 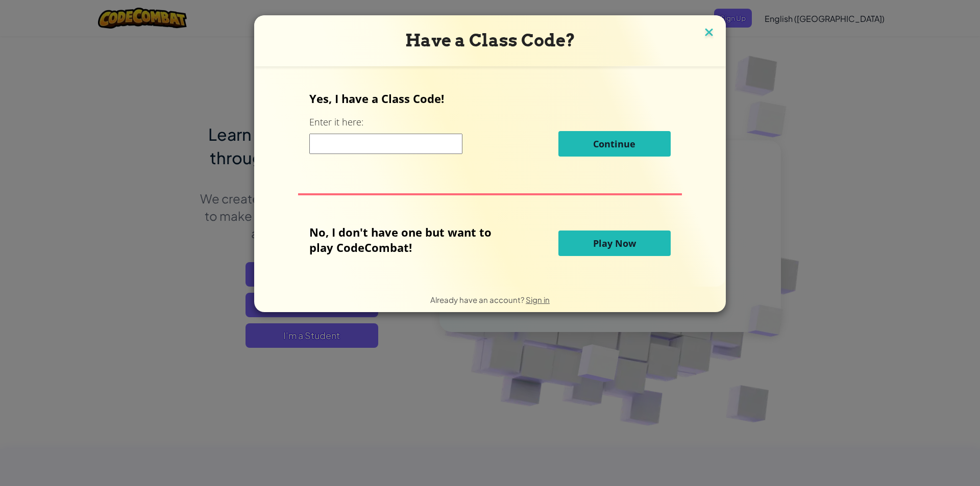 What do you see at coordinates (538, 300) in the screenshot?
I see `a: Sign in` at bounding box center [538, 300].